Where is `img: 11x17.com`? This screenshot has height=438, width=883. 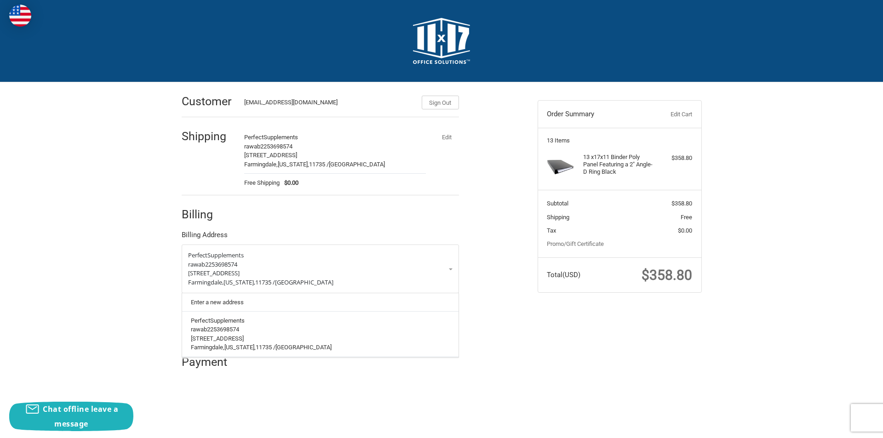 img: 11x17.com is located at coordinates (442, 41).